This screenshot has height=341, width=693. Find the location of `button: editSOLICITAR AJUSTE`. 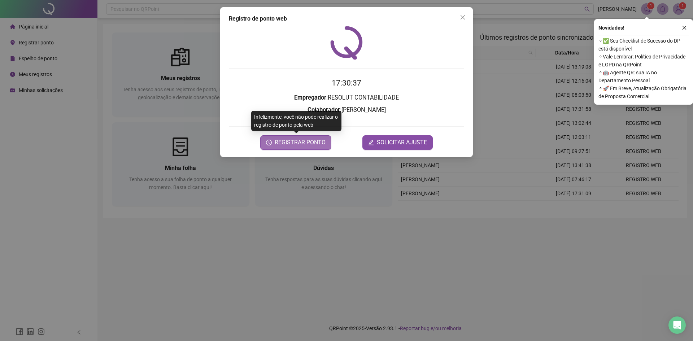

button: editSOLICITAR AJUSTE is located at coordinates (397, 143).